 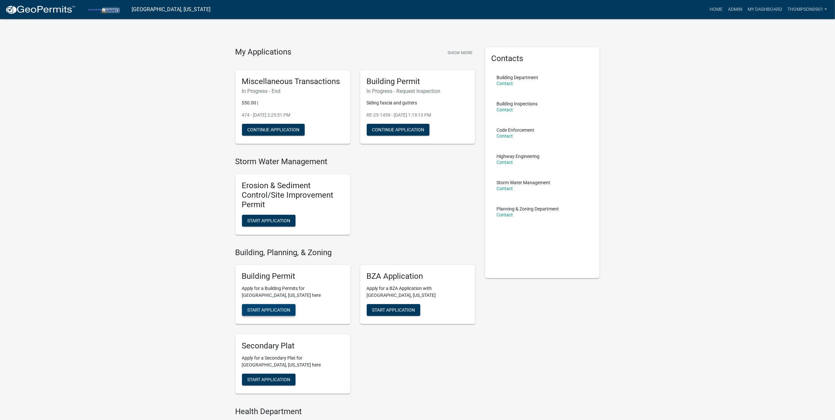 I want to click on a: Home, so click(x=716, y=10).